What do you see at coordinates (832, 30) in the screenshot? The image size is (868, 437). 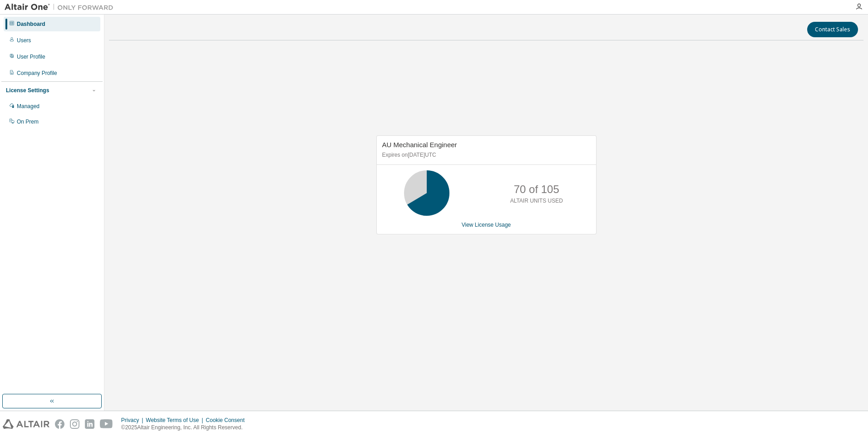 I see `button: Contact Sales` at bounding box center [832, 30].